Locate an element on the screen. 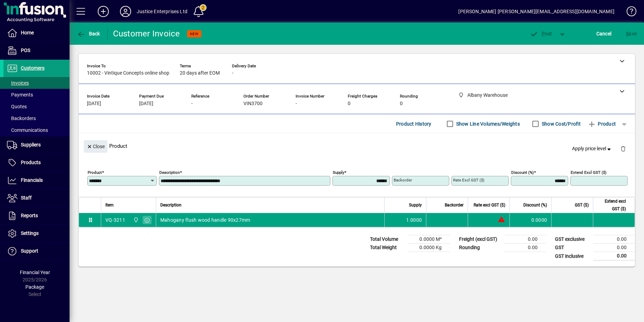  span: 10002 - Vintique Concepts online shop is located at coordinates (128, 73).